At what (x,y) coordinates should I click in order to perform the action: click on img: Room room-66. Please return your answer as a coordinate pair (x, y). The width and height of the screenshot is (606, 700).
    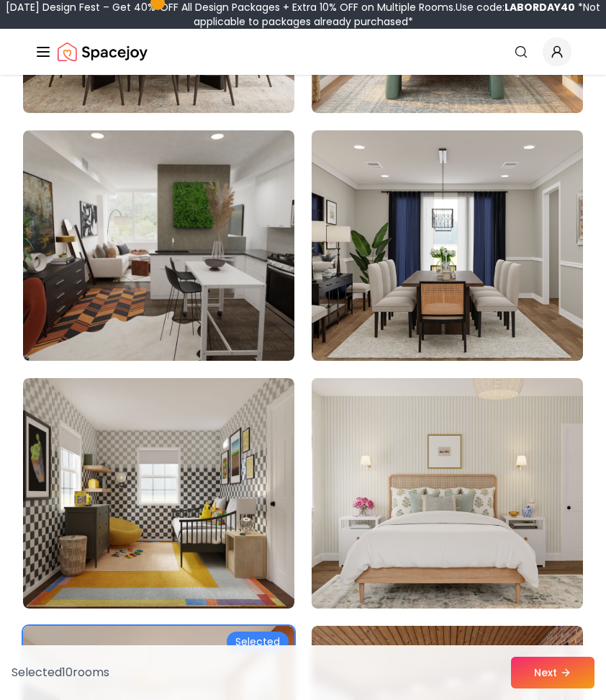
    Looking at the image, I should click on (448, 493).